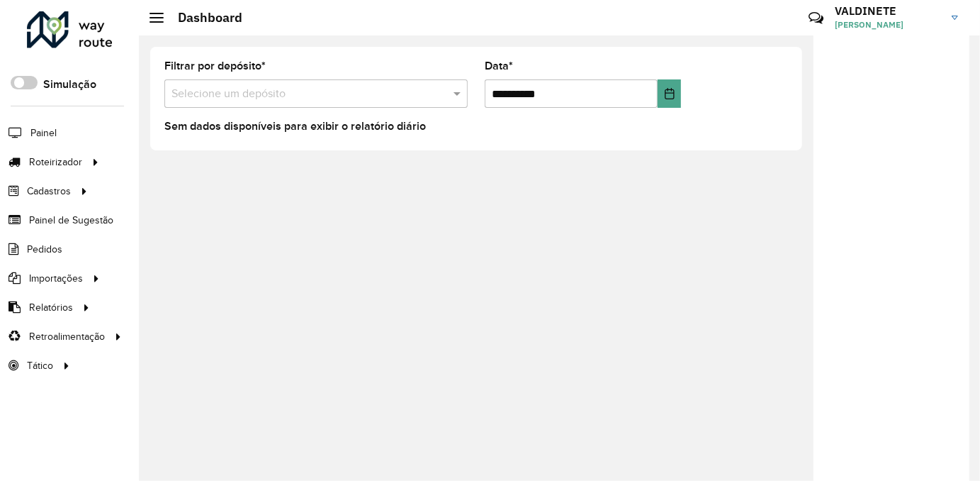 This screenshot has height=481, width=980. Describe the element at coordinates (67, 336) in the screenshot. I see `span: Retroalimentação` at that location.